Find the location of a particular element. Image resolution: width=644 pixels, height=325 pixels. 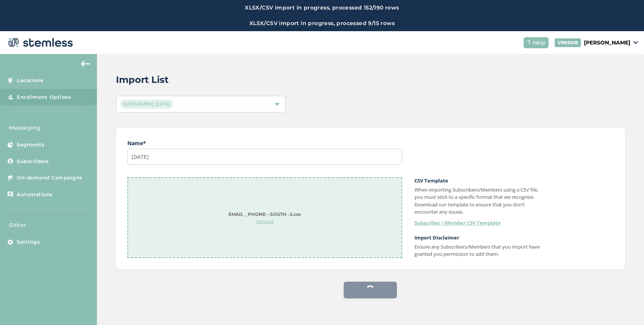

strong: EMAIL _ PHONE - SOUTH -2.csv is located at coordinates (265, 214).